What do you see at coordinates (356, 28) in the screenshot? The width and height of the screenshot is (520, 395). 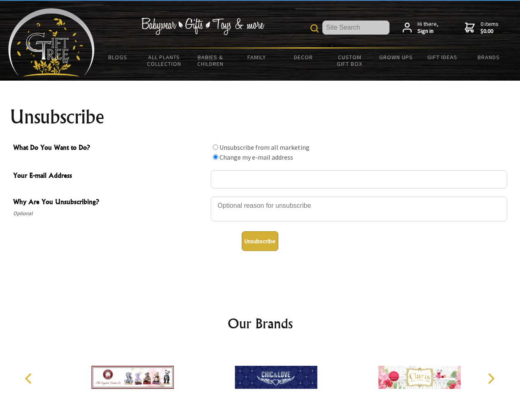 I see `input: Site Search` at bounding box center [356, 28].